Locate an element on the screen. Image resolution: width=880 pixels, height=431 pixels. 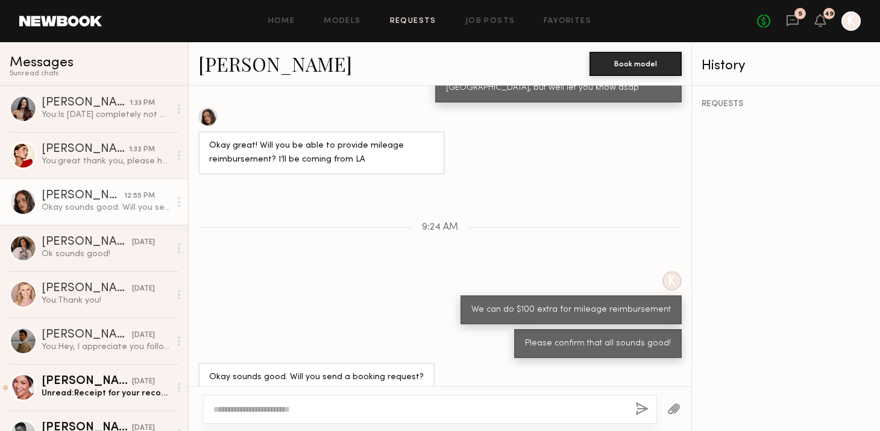
a: Job Posts is located at coordinates (490, 21).